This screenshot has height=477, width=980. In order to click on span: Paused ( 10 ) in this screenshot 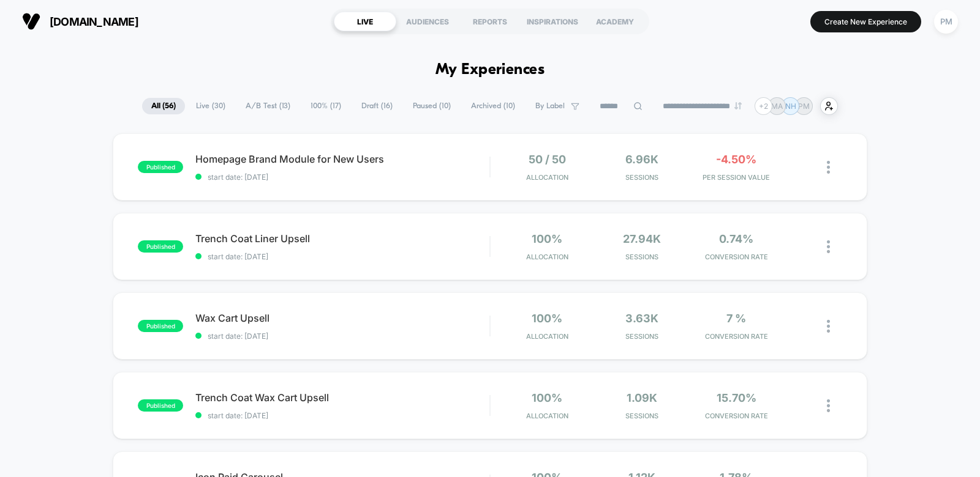, I will do `click(432, 106)`.